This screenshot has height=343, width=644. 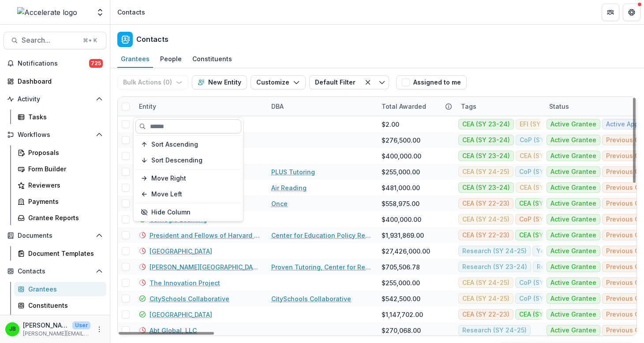 I want to click on span: CoP (SY 24-25), so click(x=543, y=219).